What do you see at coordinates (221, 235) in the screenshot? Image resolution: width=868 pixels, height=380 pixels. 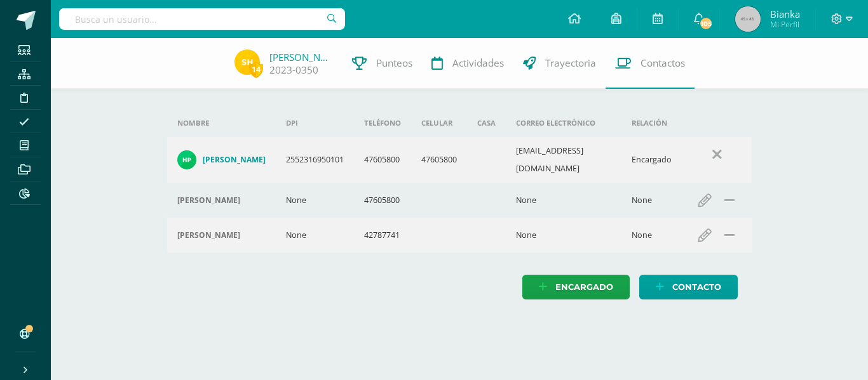 I see `div: Shuandy Elizabeth Patzán Velásquez` at bounding box center [221, 235].